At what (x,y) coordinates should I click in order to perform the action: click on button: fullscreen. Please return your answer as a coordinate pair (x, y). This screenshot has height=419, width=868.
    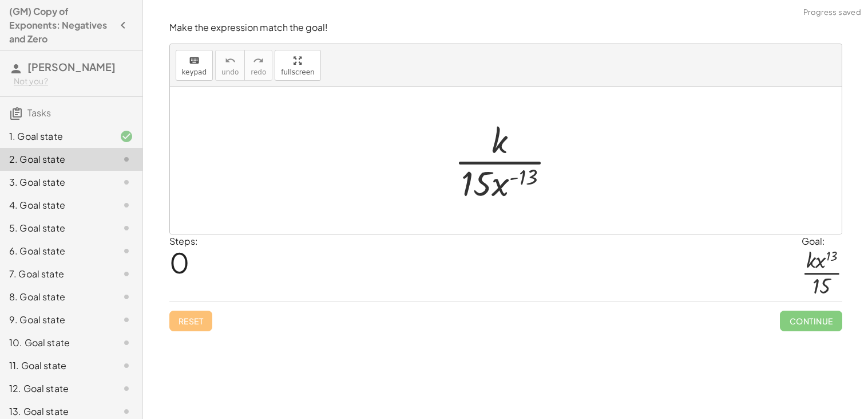
    Looking at the image, I should click on (297, 65).